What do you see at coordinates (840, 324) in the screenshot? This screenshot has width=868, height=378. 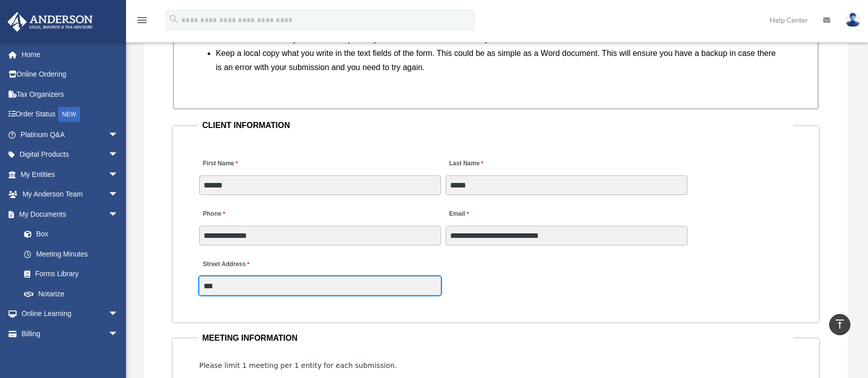 I see `i: vertical_align_top` at bounding box center [840, 324].